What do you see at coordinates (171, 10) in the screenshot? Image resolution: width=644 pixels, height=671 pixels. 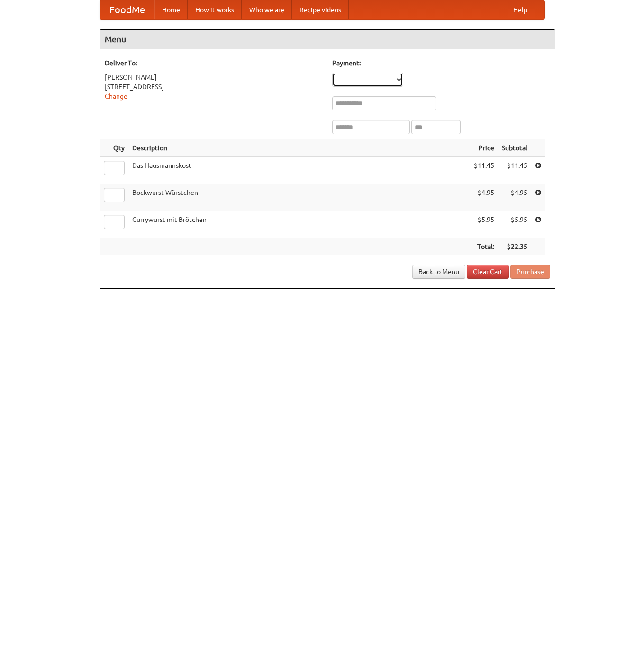 I see `a: Home` at bounding box center [171, 10].